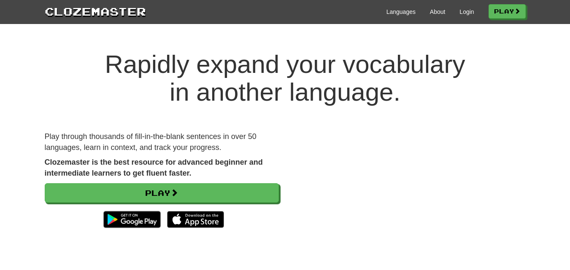  I want to click on a: Clozemaster, so click(95, 11).